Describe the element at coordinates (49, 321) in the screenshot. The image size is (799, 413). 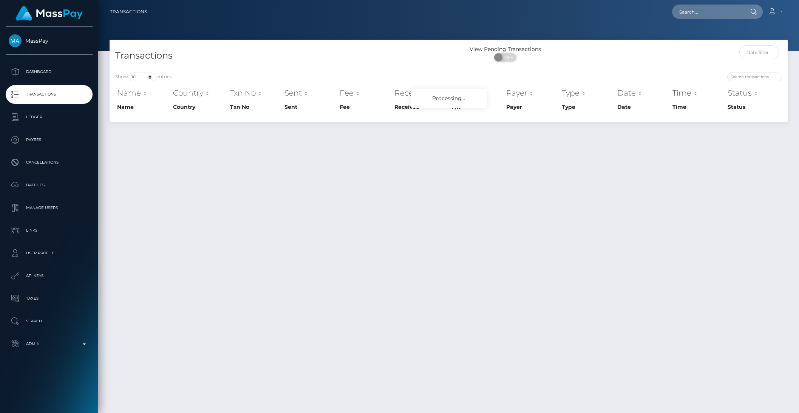
I see `p: Search` at that location.